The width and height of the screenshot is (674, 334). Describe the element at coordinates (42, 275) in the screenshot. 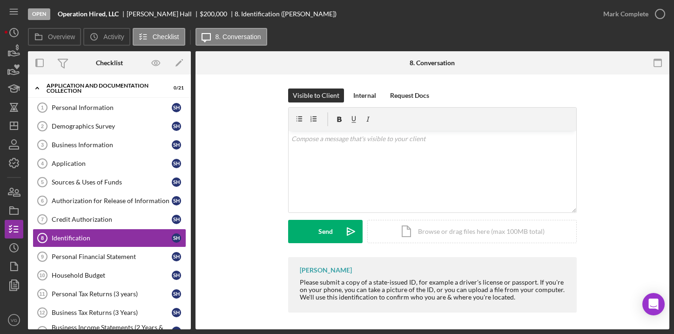

I see `tspan: 10` at that location.